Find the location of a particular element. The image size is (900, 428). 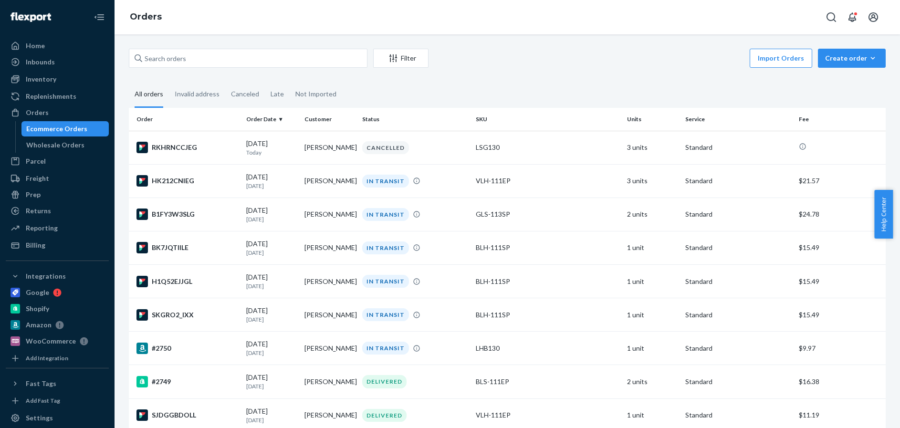

div: Replenishments is located at coordinates (51, 96).